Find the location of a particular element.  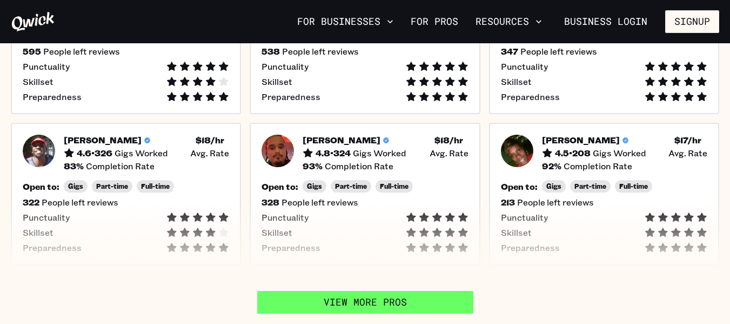

button: Resources is located at coordinates (508, 22).